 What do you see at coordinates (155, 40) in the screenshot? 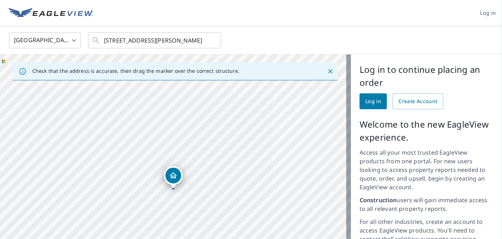
I see `input: Search by address or latitude-longitude` at bounding box center [155, 40].